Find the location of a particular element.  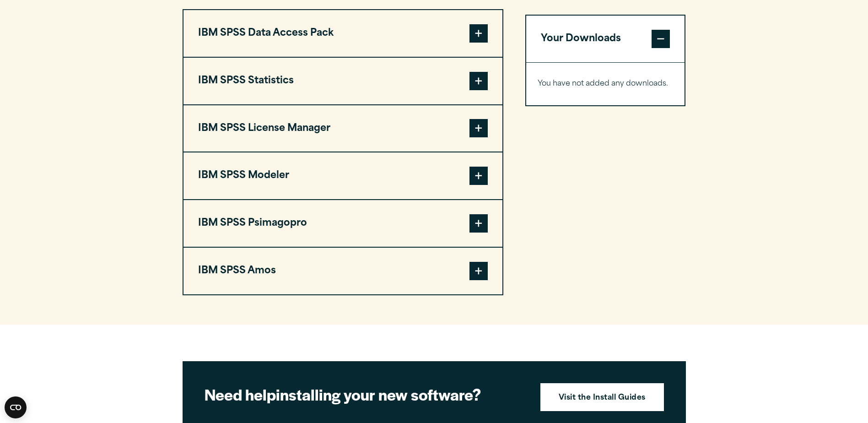

p: You have not added any downloads. is located at coordinates (605, 84).